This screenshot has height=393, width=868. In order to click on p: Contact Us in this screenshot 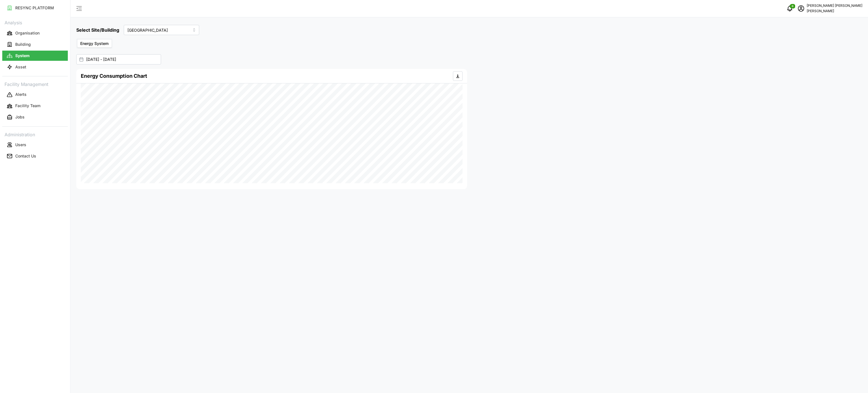, I will do `click(25, 156)`.